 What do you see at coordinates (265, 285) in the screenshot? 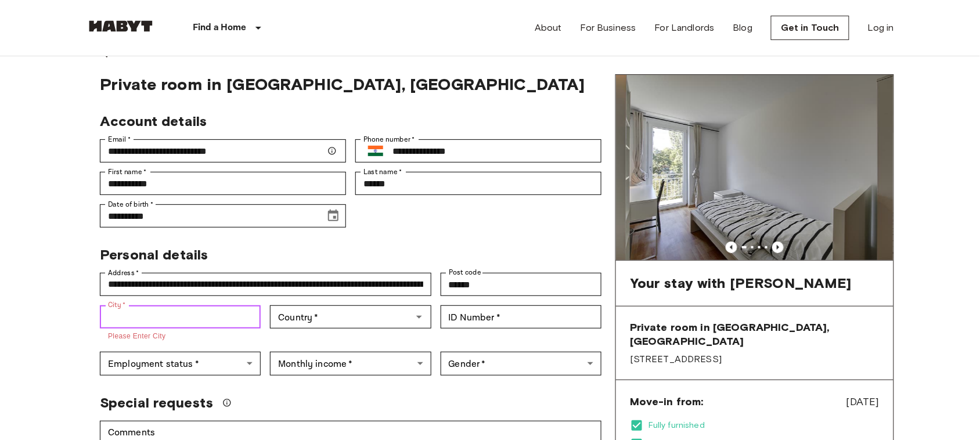
I see `div: Address` at bounding box center [265, 285].